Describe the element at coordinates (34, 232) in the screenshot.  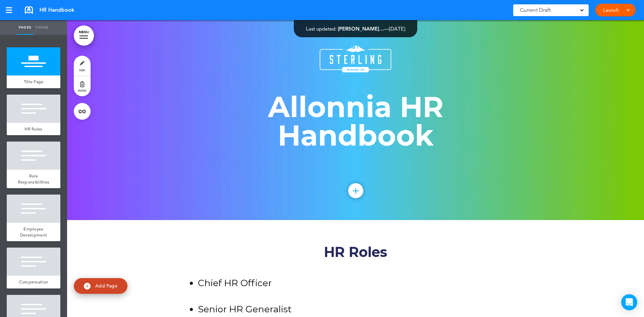
I see `span: Employee Development` at that location.